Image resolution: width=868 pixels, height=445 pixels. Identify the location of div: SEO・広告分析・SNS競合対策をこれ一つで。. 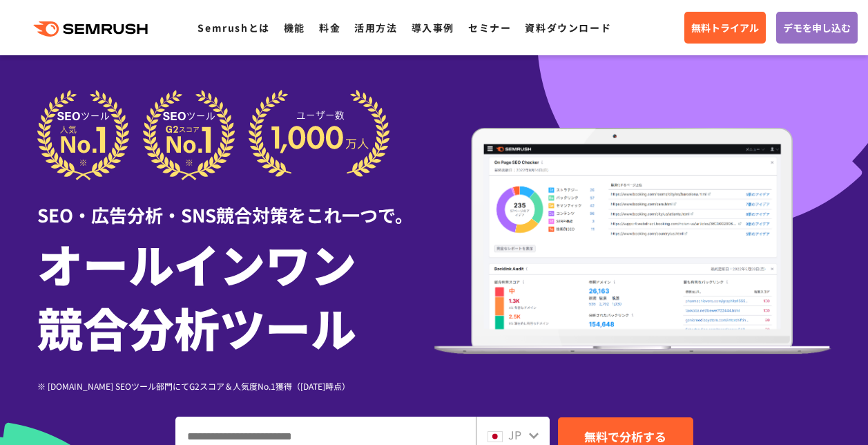
(235, 203).